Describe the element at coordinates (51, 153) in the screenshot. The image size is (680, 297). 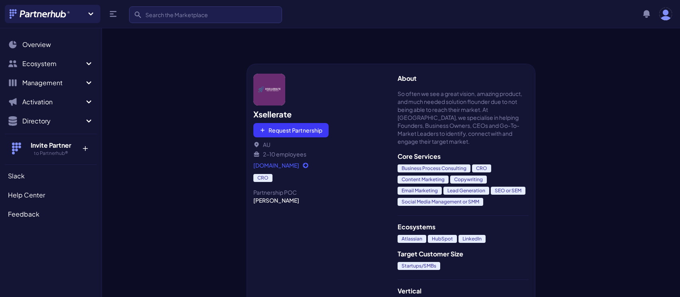
I see `h5: to Partnerhub®` at that location.